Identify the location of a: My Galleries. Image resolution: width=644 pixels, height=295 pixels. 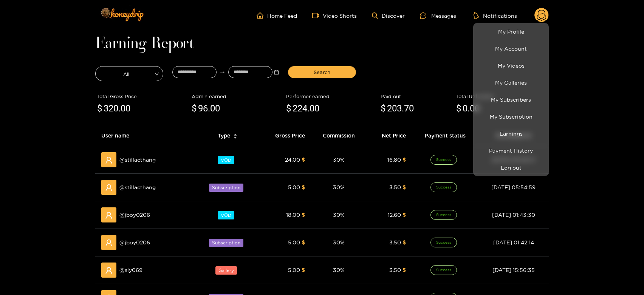
(511, 82).